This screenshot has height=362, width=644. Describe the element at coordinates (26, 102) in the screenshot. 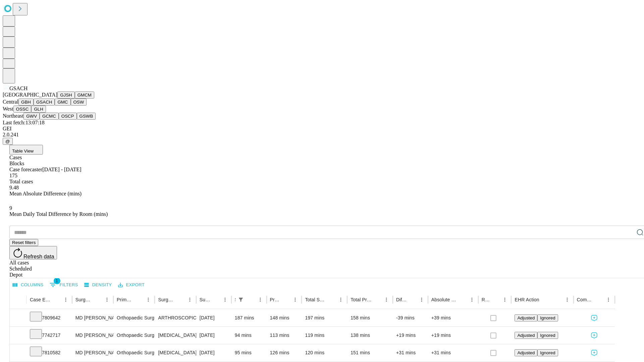

I see `button: GBH` at that location.